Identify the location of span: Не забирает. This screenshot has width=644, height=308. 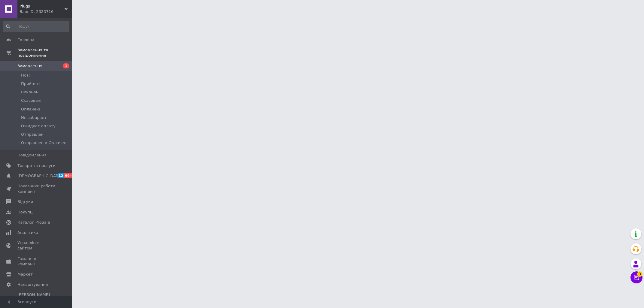
(33, 117).